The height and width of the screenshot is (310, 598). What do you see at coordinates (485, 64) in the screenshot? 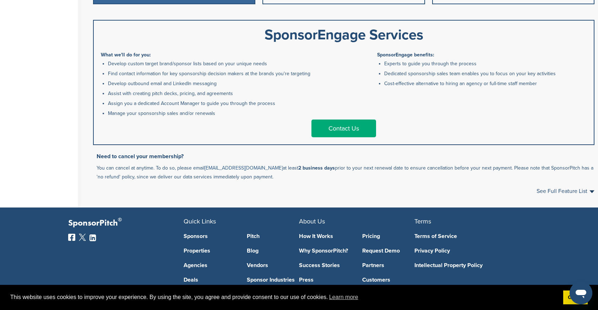
I see `li: Experts to guide you through the process` at bounding box center [485, 64].